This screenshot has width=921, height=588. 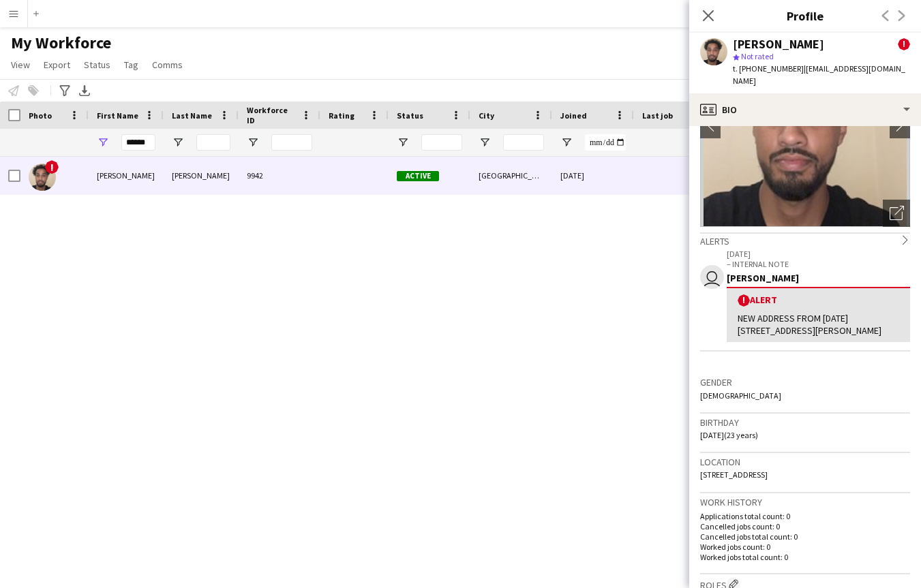 I want to click on div: Alerts, so click(x=805, y=240).